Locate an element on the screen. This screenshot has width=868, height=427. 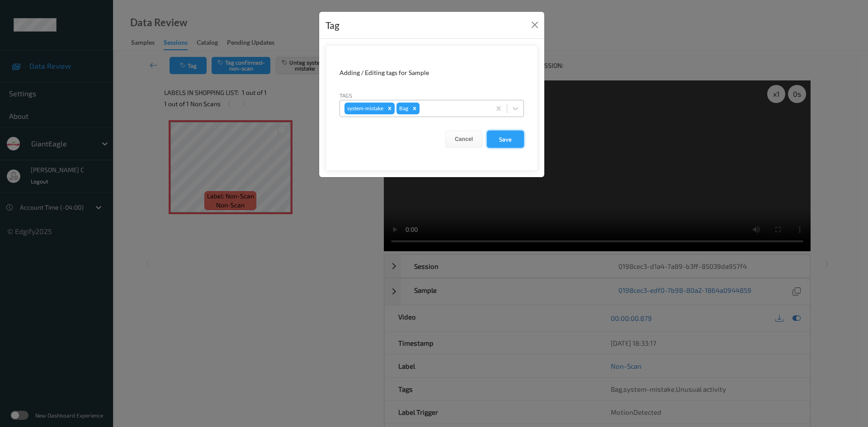
div: Adding / Editing tags for Sample is located at coordinates (432, 73).